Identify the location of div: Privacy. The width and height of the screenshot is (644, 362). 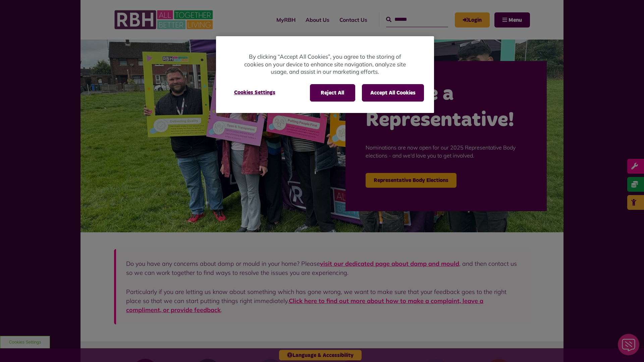
(325, 75).